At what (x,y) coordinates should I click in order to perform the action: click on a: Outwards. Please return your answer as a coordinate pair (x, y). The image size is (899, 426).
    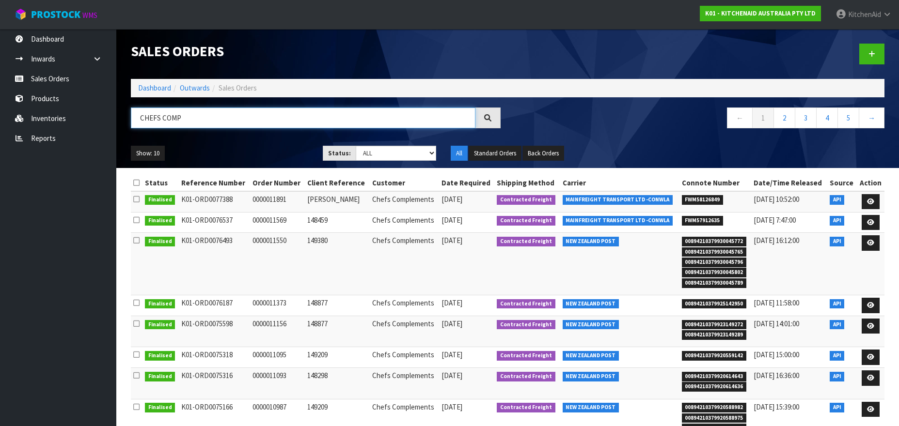
    Looking at the image, I should click on (195, 88).